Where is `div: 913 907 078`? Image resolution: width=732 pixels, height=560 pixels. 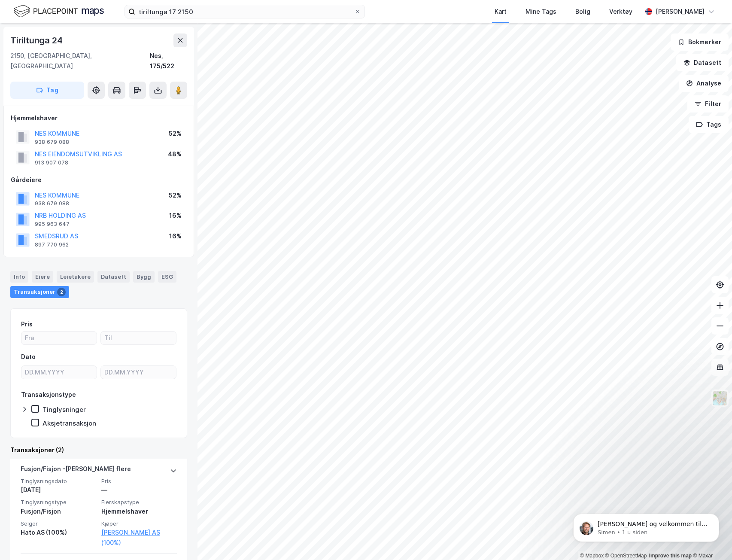 div: 913 907 078 is located at coordinates (51, 163).